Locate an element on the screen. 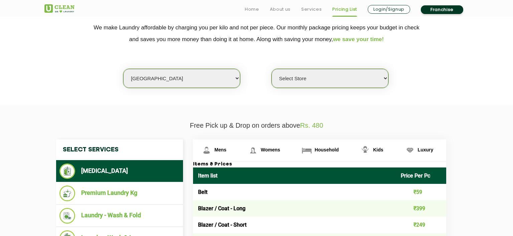 Image resolution: width=513 pixels, height=236 pixels. h4: Select Services is located at coordinates (119, 149).